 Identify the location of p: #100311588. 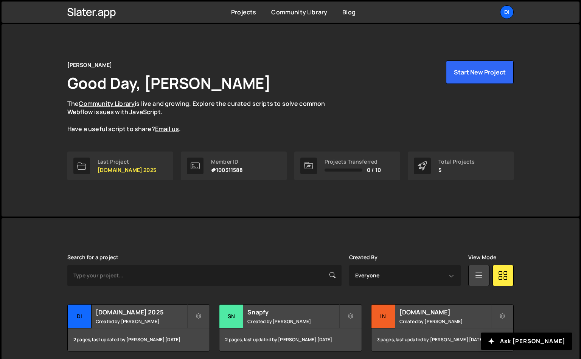
(227, 170).